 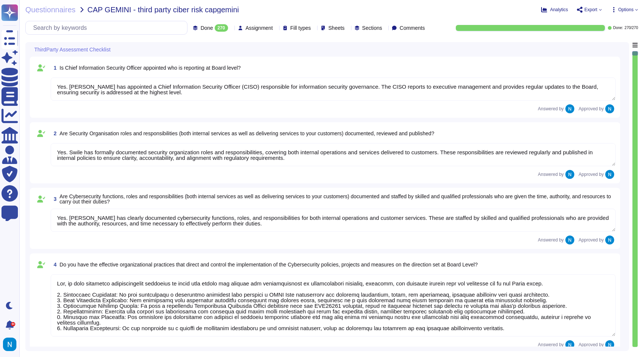 I want to click on div: 270, so click(x=222, y=28).